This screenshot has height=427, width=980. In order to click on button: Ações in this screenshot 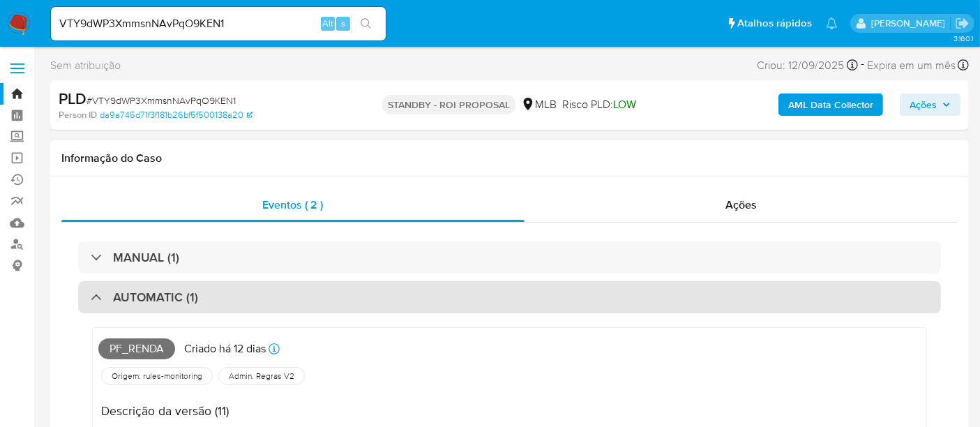, I will do `click(930, 104)`.